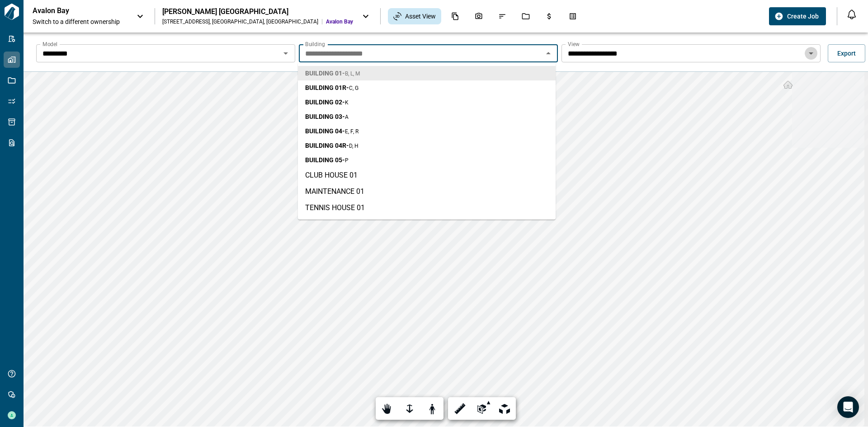 The image size is (868, 427). I want to click on span: D, H, so click(353, 146).